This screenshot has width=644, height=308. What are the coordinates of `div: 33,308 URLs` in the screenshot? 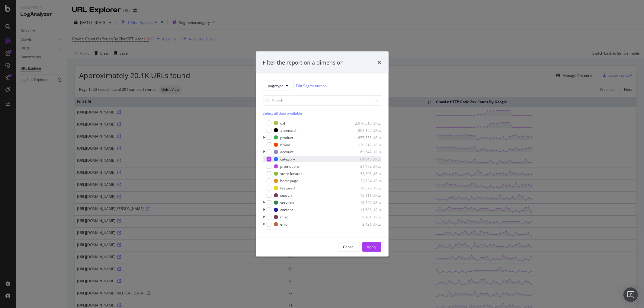 It's located at (367, 173).